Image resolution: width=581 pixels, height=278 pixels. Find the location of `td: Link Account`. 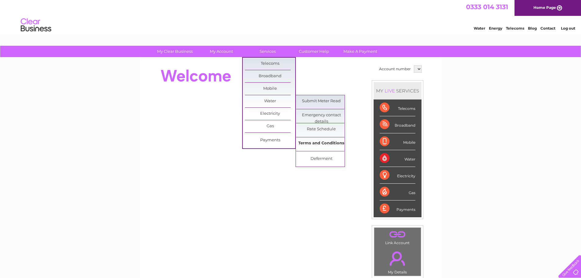

td: Link Account is located at coordinates (397, 237).